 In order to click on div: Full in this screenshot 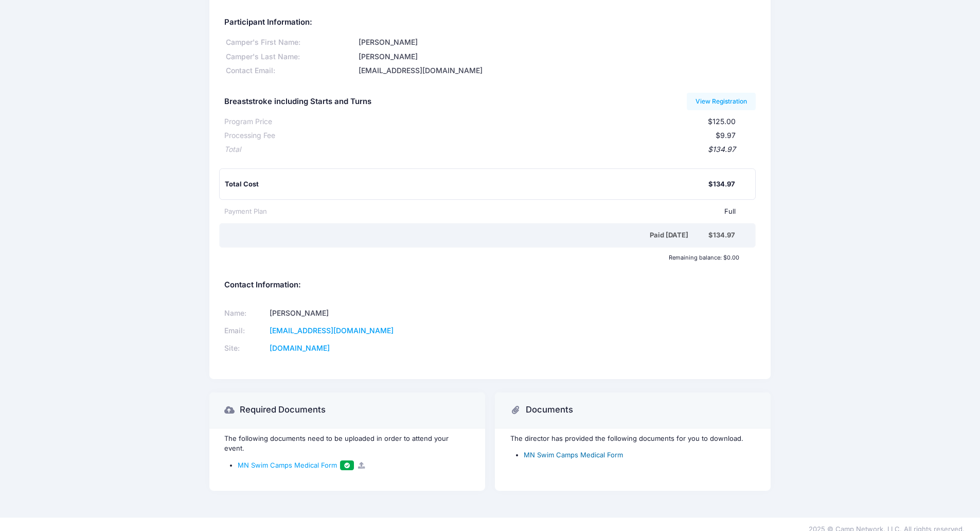, I will do `click(501, 212)`.